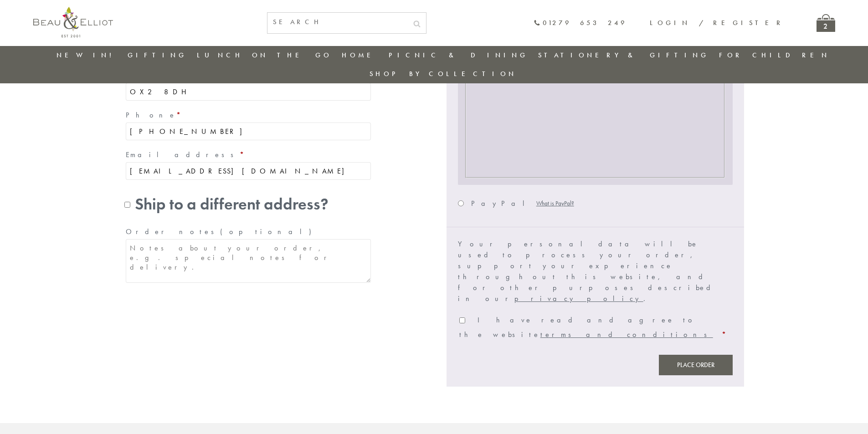  I want to click on p: Your personal data will be used to process your order, support your experience throughout this we..., so click(595, 271).